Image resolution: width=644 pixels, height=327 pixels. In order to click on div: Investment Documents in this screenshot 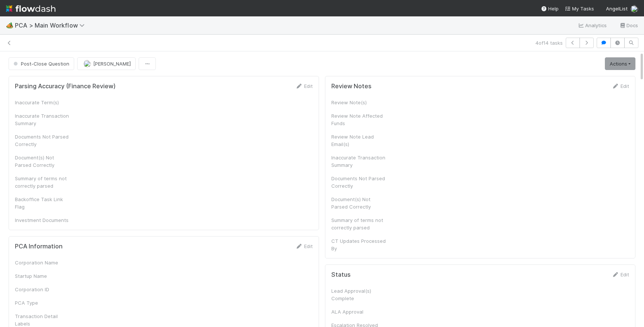, I will do `click(43, 220)`.